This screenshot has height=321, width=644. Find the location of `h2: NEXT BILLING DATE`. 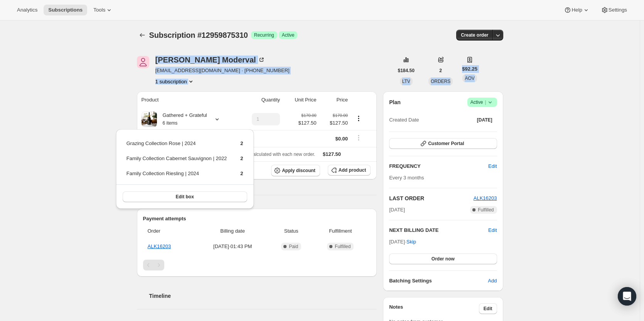

h2: NEXT BILLING DATE is located at coordinates (438, 230).